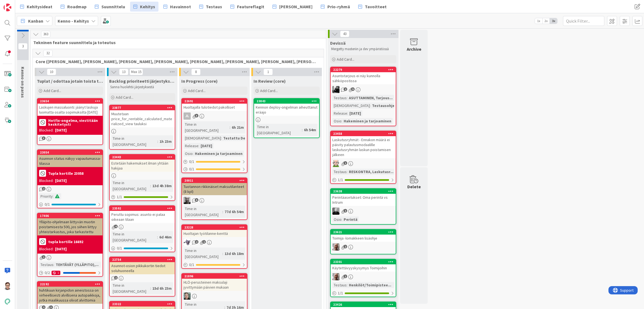 The image size is (644, 309). What do you see at coordinates (340, 113) in the screenshot?
I see `div: Release` at bounding box center [340, 113].